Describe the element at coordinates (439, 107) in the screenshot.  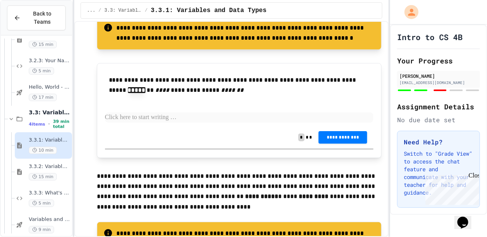
I see `h2: Assignment Details` at that location.